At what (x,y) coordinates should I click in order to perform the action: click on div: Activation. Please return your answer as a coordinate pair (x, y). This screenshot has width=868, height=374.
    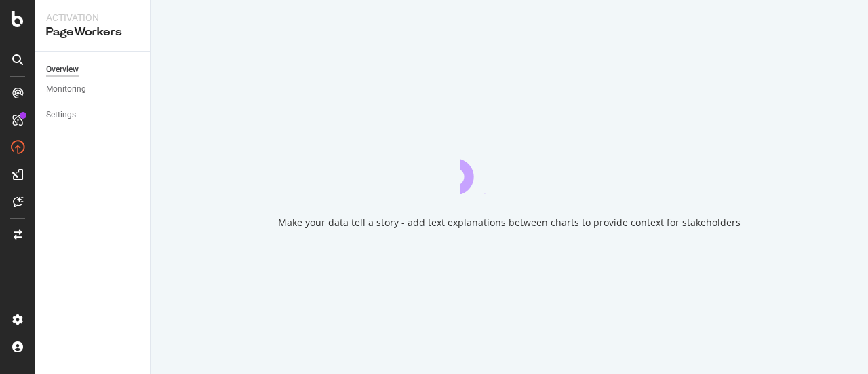
    Looking at the image, I should click on (92, 18).